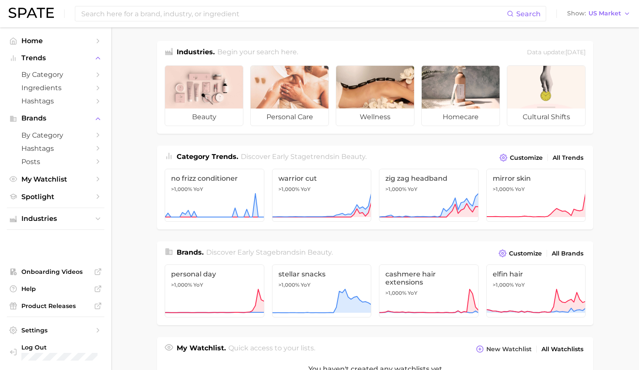  What do you see at coordinates (56, 58) in the screenshot?
I see `span: Trends` at bounding box center [56, 58].